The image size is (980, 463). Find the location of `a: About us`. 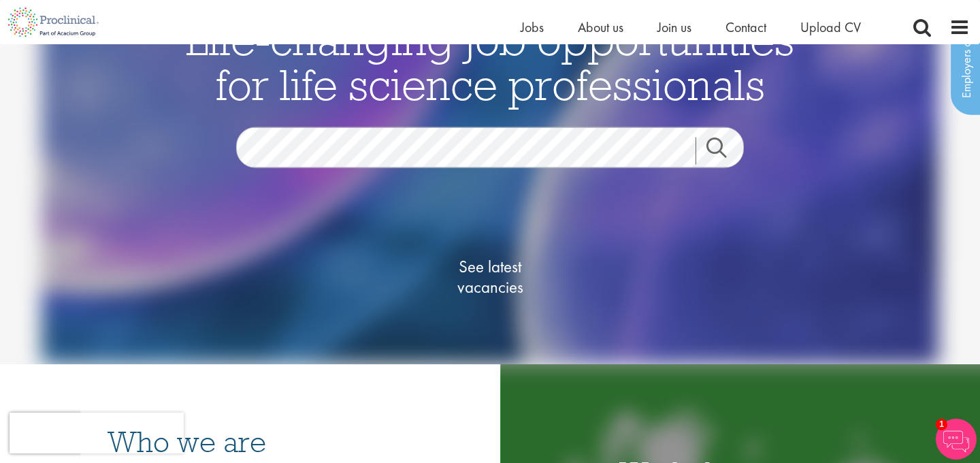

a: About us is located at coordinates (600, 27).